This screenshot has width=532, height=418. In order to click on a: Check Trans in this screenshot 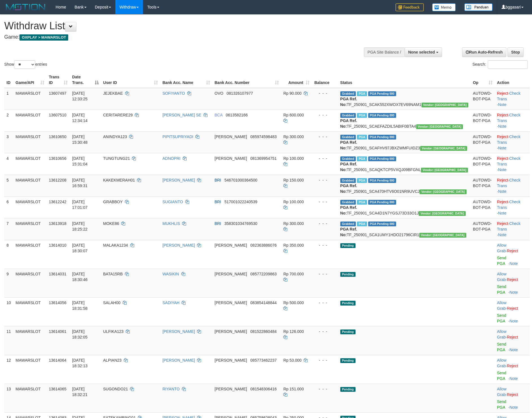, I will do `click(508, 139)`.